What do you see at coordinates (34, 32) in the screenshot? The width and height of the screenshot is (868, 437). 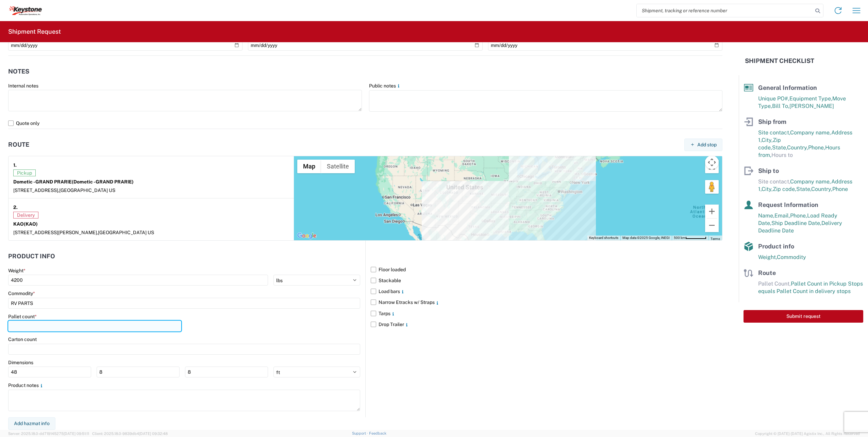 I see `h2: Shipment Request` at bounding box center [34, 32].